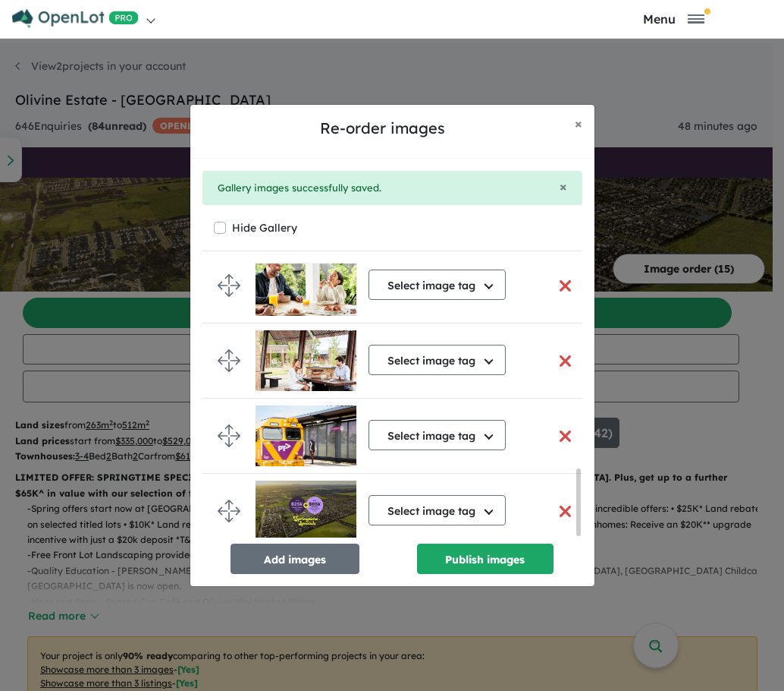 The width and height of the screenshot is (784, 691). What do you see at coordinates (75, 18) in the screenshot?
I see `img: Openlot PRO Logo White` at bounding box center [75, 18].